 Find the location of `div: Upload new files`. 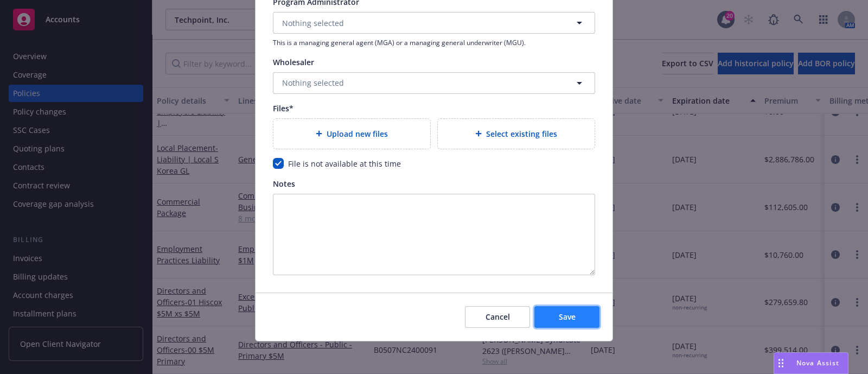

div: Upload new files is located at coordinates (351, 134).